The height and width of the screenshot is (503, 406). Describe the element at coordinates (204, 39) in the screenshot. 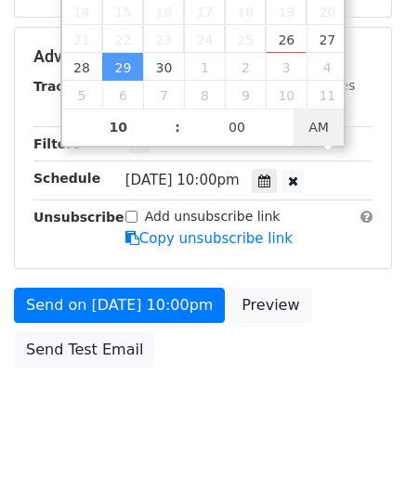

I see `span: September 24, 2025` at that location.